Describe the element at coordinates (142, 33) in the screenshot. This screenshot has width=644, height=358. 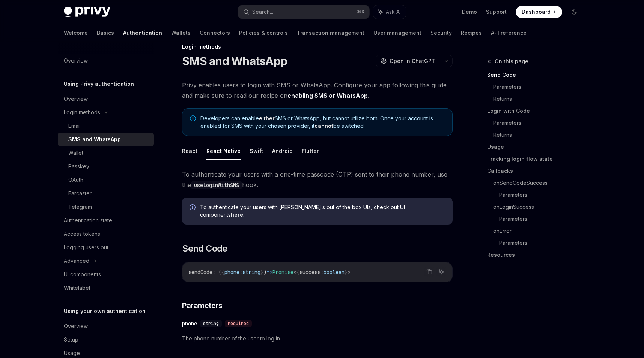
I see `a: Authentication` at that location.